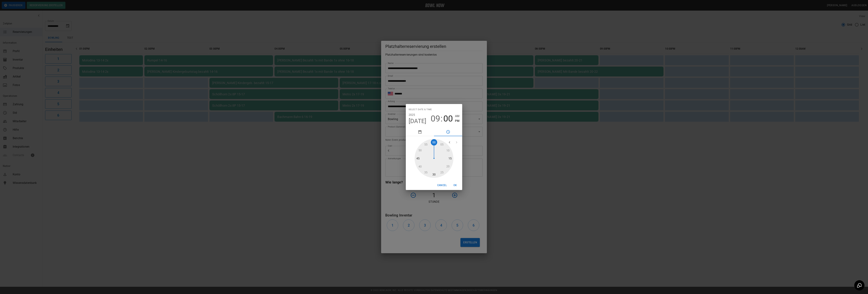 This screenshot has width=868, height=294. What do you see at coordinates (457, 121) in the screenshot?
I see `button: PM` at bounding box center [457, 121].